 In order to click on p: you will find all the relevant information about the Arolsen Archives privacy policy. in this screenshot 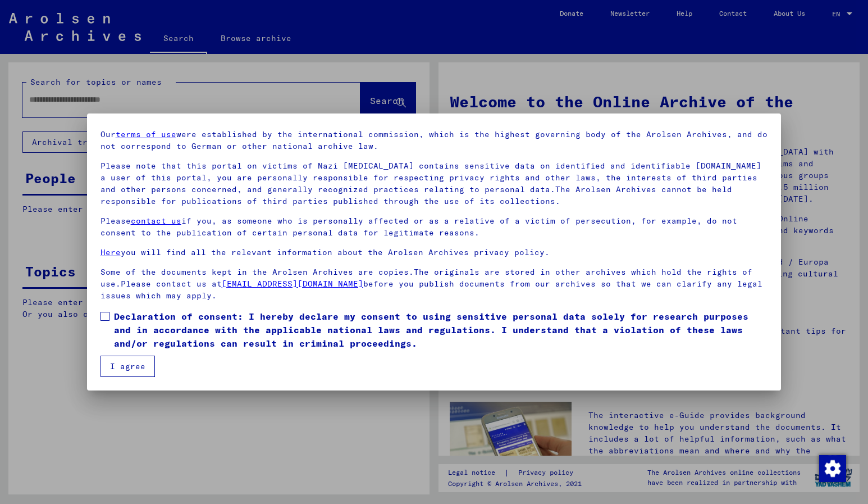, I will do `click(434, 252)`.